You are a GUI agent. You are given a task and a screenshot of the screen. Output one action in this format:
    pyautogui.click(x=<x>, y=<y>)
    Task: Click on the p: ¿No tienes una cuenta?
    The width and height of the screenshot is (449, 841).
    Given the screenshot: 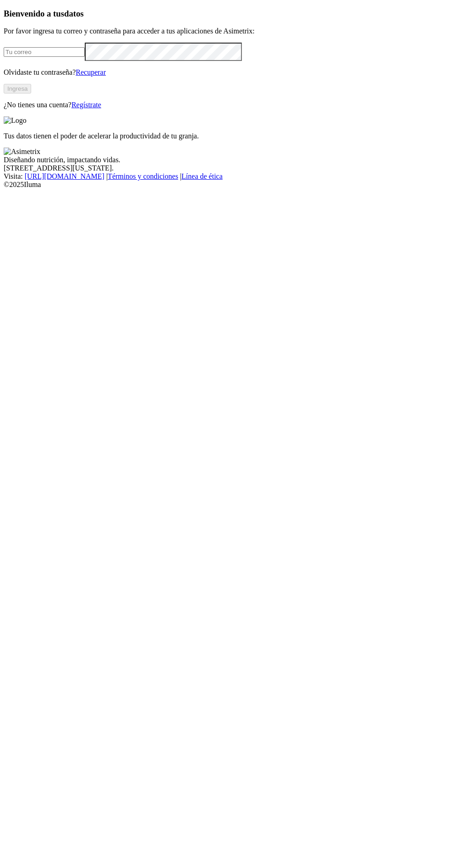 What is the action you would take?
    pyautogui.click(x=225, y=105)
    